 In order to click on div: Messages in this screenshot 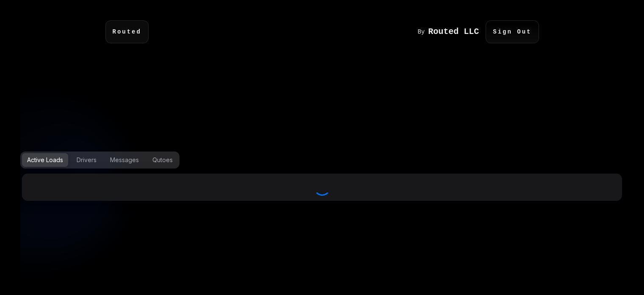, I will do `click(124, 160)`.